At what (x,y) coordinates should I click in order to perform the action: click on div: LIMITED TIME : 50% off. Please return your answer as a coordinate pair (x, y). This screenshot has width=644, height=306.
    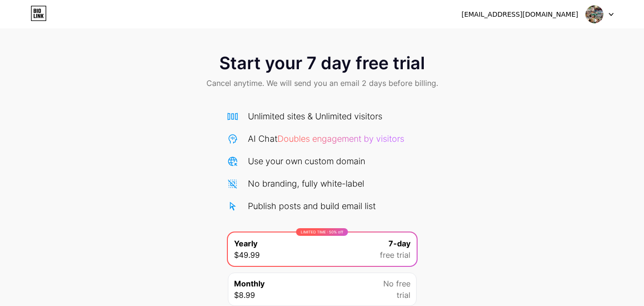
    Looking at the image, I should click on (322, 232).